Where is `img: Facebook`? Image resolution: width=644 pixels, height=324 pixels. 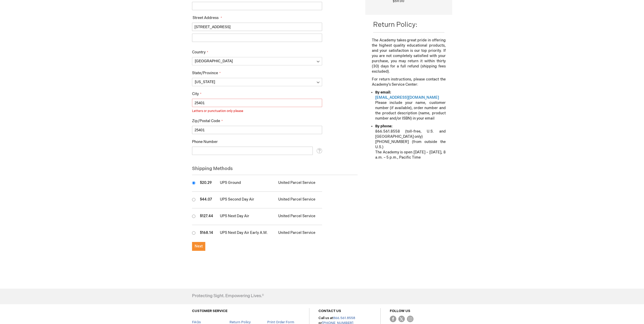 img: Facebook is located at coordinates (393, 318).